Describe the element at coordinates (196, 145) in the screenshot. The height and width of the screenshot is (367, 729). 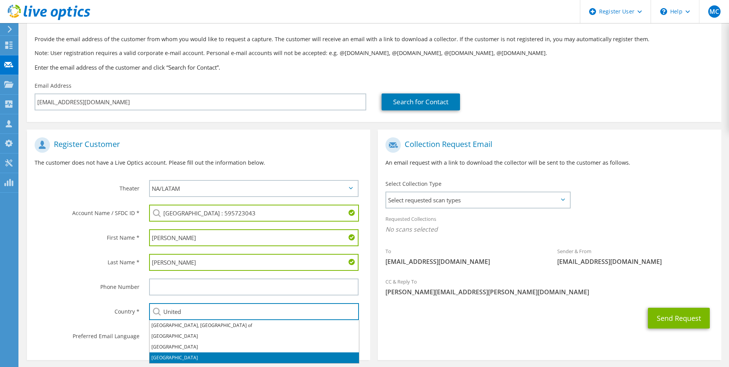
I see `h1: Register Customer` at that location.